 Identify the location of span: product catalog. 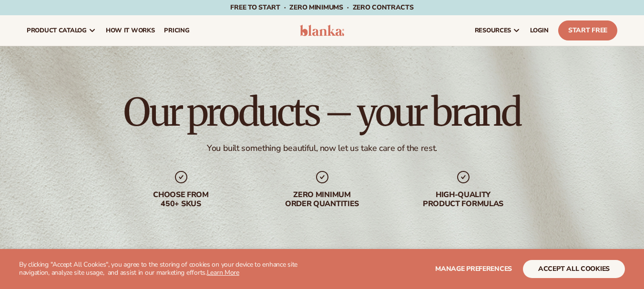
(57, 31).